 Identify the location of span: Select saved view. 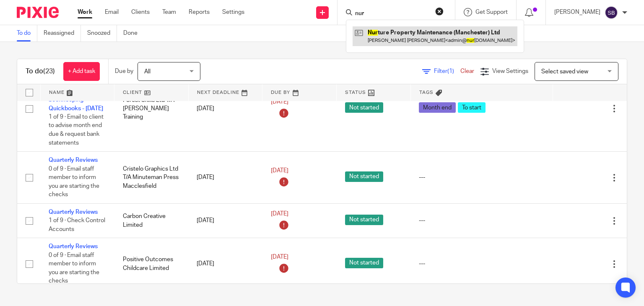
(565, 71).